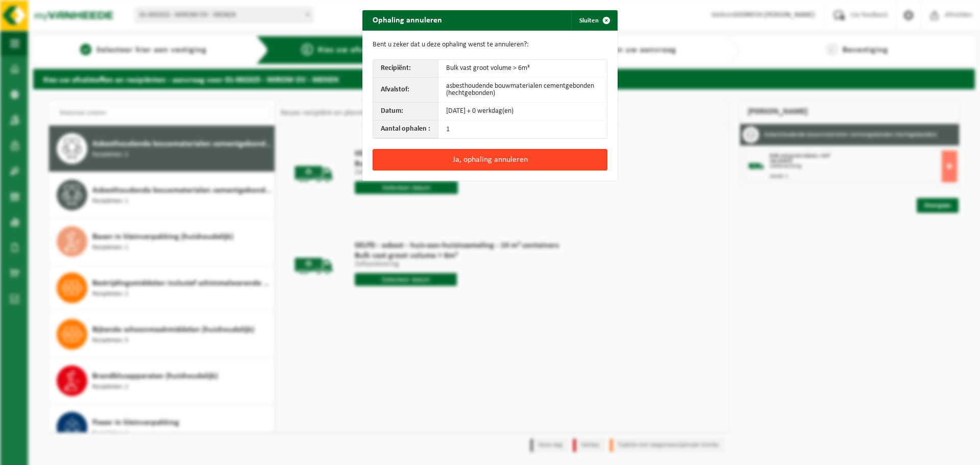  I want to click on td: Bulk vast groot volume > 6m³, so click(523, 68).